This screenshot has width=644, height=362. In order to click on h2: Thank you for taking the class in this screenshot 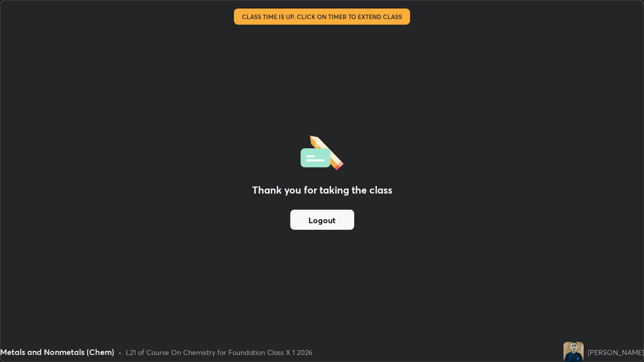, I will do `click(322, 190)`.